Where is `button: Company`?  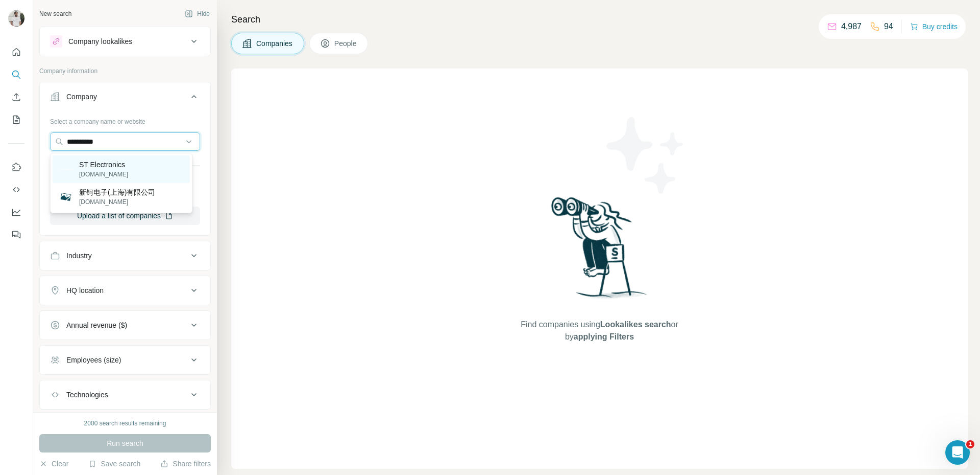 button: Company is located at coordinates (125, 99).